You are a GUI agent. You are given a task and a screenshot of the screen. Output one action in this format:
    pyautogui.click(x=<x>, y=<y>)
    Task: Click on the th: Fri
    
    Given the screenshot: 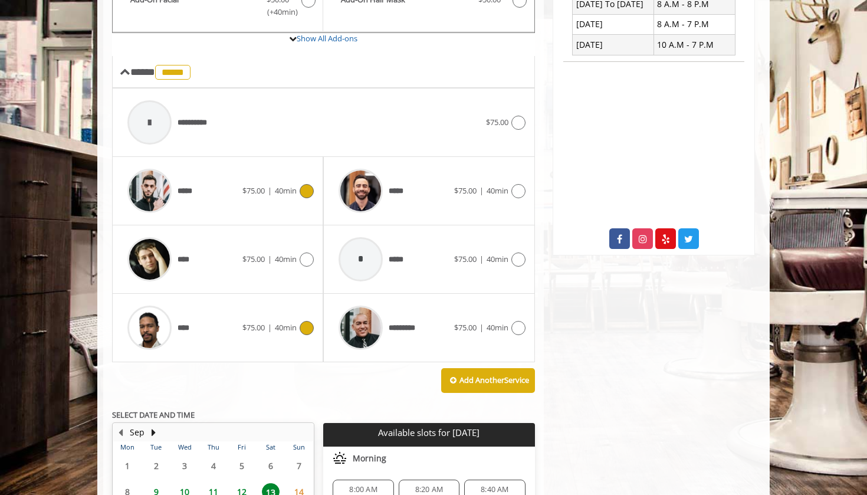 What is the action you would take?
    pyautogui.click(x=242, y=447)
    